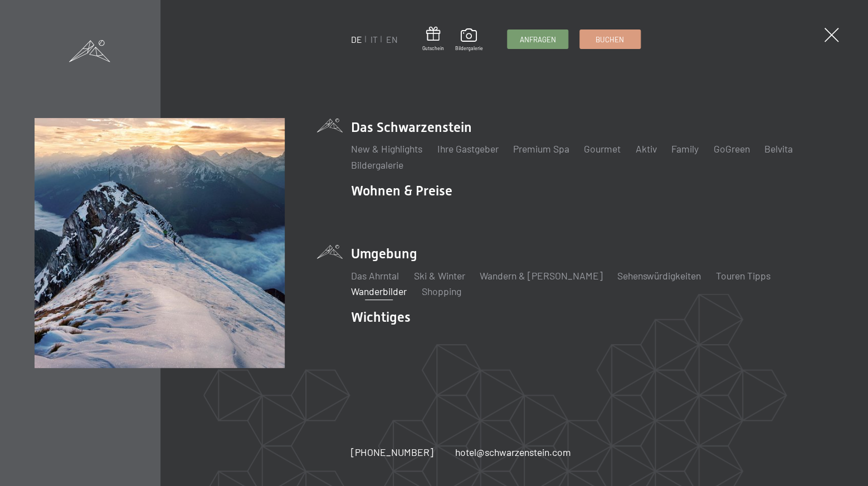  Describe the element at coordinates (731, 148) in the screenshot. I see `a: GoGreen` at that location.